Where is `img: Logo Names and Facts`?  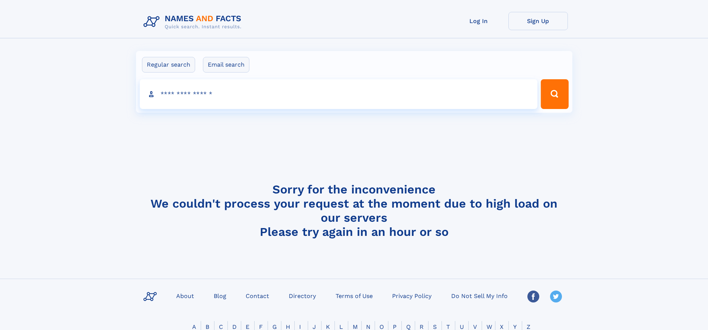 img: Logo Names and Facts is located at coordinates (194, 22).